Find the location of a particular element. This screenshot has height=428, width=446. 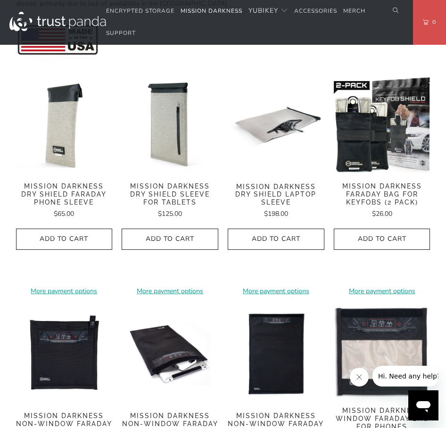

img: Trust Panda Australia is located at coordinates (58, 21).